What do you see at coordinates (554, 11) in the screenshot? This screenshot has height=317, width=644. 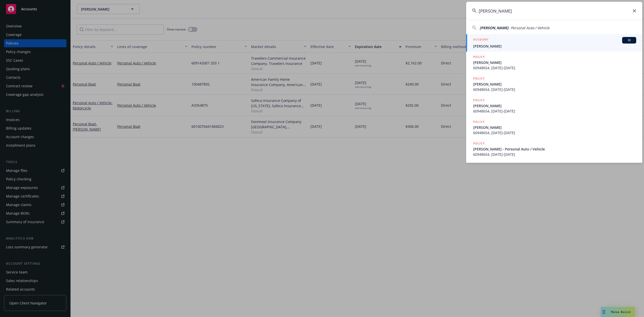 I see `input: Search...` at bounding box center [554, 11].